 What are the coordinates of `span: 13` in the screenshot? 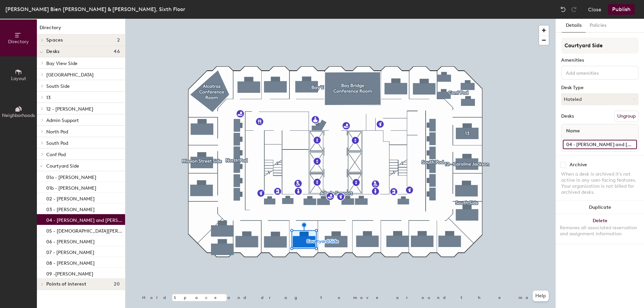 It's located at (48, 98).